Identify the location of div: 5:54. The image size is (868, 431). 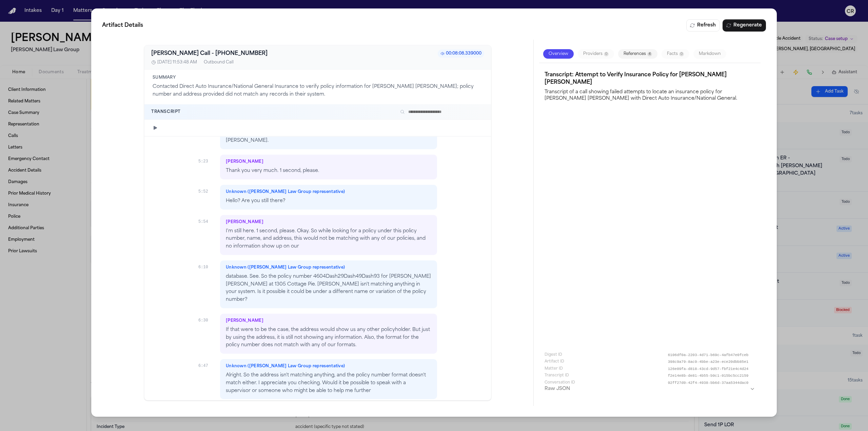
(207, 220).